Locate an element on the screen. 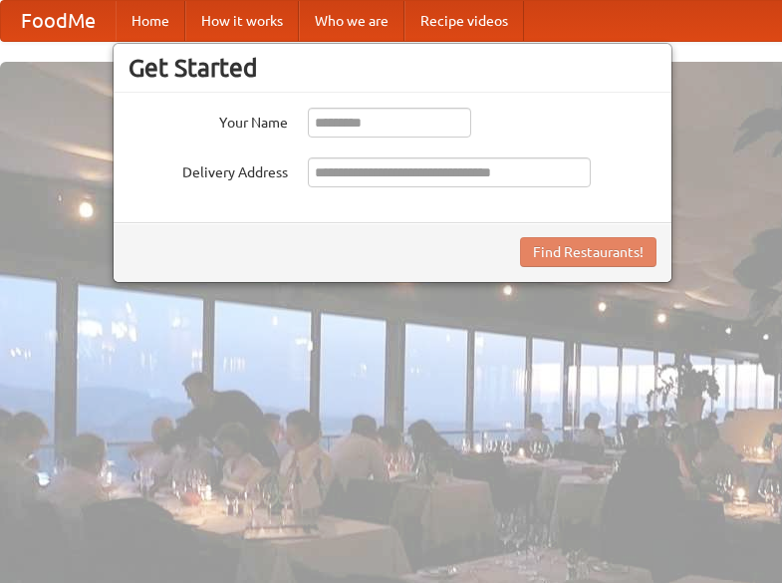  a: Recipe videos is located at coordinates (464, 21).